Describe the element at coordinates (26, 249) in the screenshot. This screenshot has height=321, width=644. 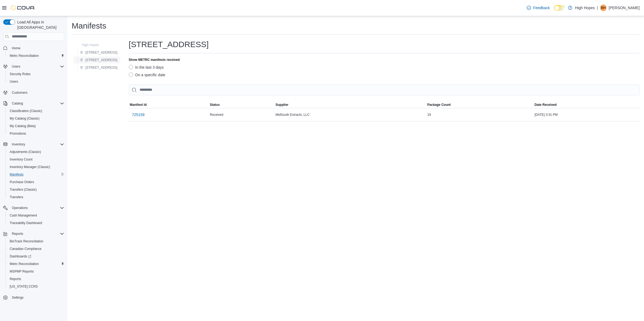
I see `span: Canadian Compliance` at that location.